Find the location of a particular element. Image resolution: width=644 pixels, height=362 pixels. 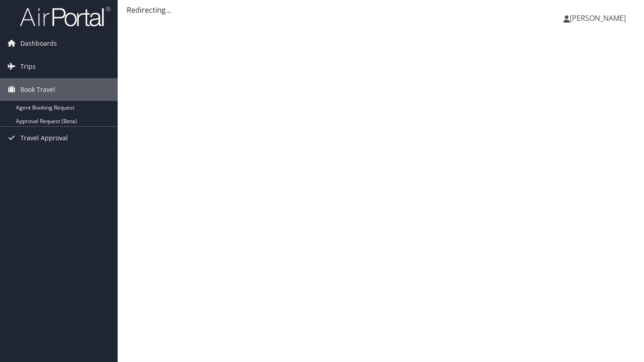

span: Travel Approval is located at coordinates (44, 138).